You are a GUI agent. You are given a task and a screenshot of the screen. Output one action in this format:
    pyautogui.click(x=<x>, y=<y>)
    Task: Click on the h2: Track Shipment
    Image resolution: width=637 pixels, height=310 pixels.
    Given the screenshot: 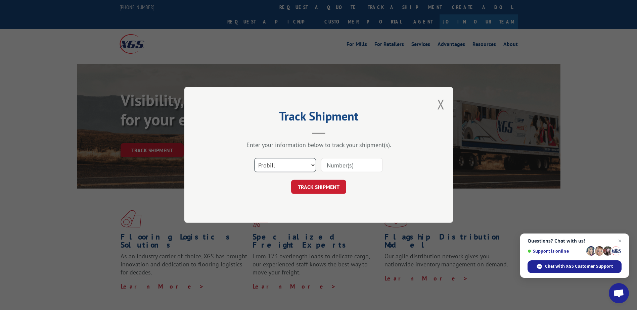 What is the action you would take?
    pyautogui.click(x=319, y=118)
    